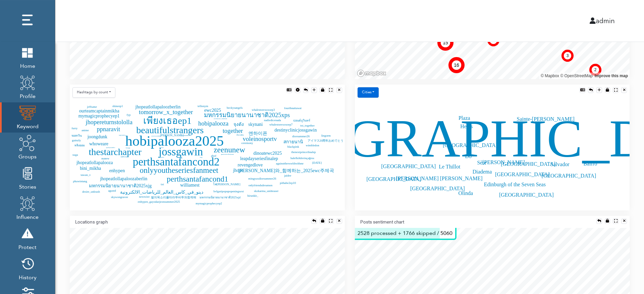  Describe the element at coordinates (514, 185) in the screenshot. I see `text: Edinburgh of the Seven Seas` at that location.